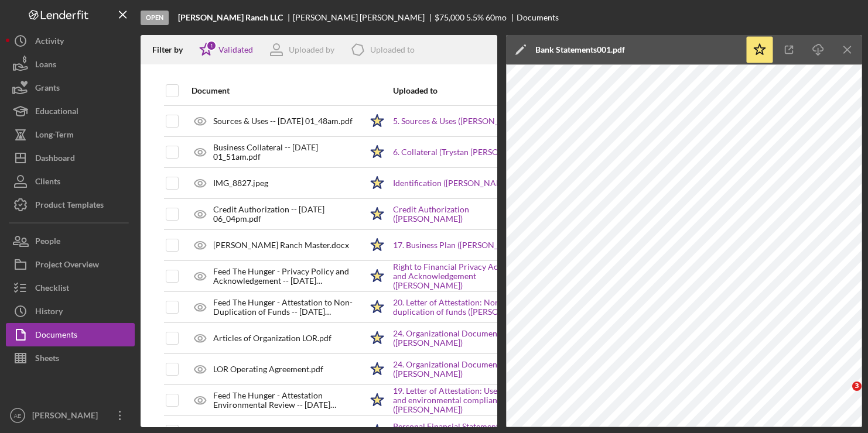 This screenshot has width=868, height=433. What do you see at coordinates (54, 136) in the screenshot?
I see `div: Long-Term` at bounding box center [54, 136].